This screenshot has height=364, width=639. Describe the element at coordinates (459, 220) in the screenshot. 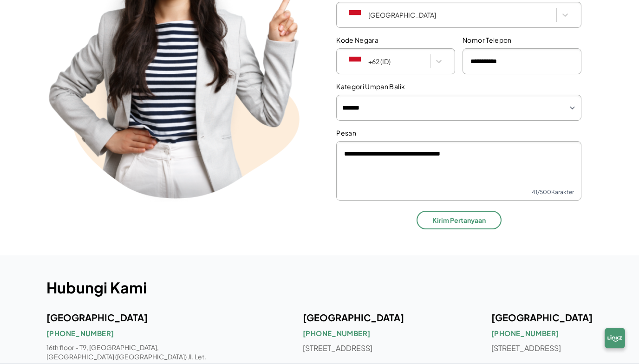

I see `button: Kirim Pertanyaan` at that location.